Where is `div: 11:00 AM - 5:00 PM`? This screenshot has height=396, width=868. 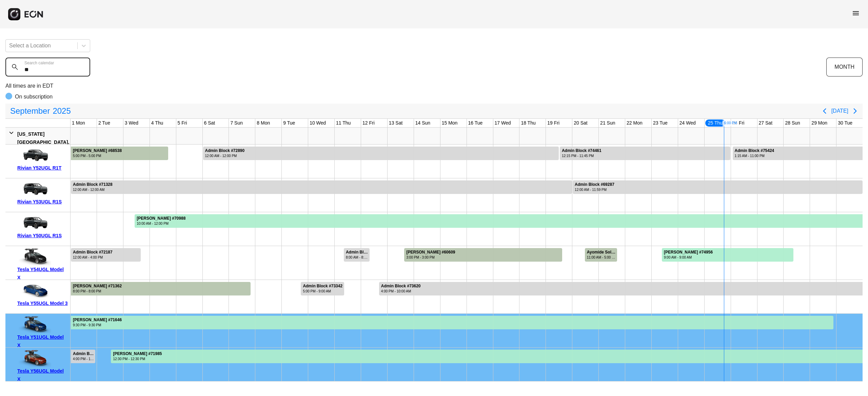 div: 11:00 AM - 5:00 PM is located at coordinates (601, 257).